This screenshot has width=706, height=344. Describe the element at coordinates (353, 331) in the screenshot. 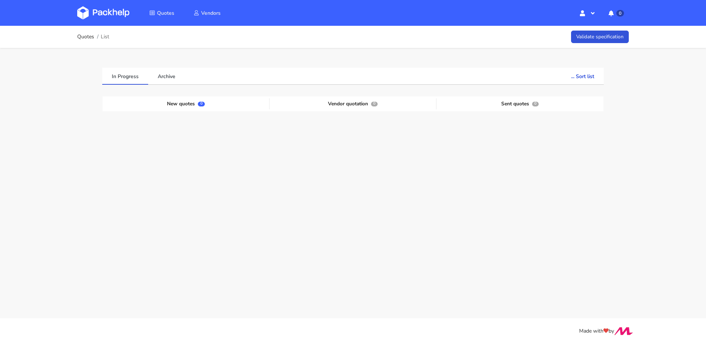

I see `div: Made with by` at that location.